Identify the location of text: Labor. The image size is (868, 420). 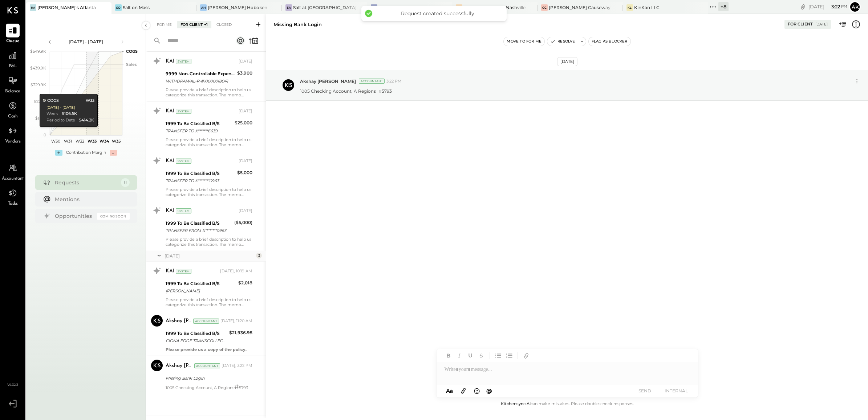
(132, 51).